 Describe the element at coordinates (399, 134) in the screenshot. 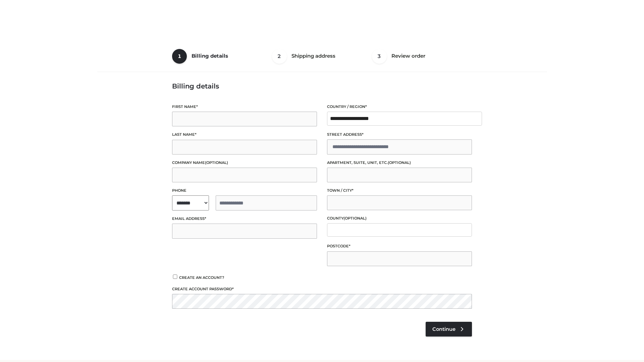

I see `label: Street address` at that location.